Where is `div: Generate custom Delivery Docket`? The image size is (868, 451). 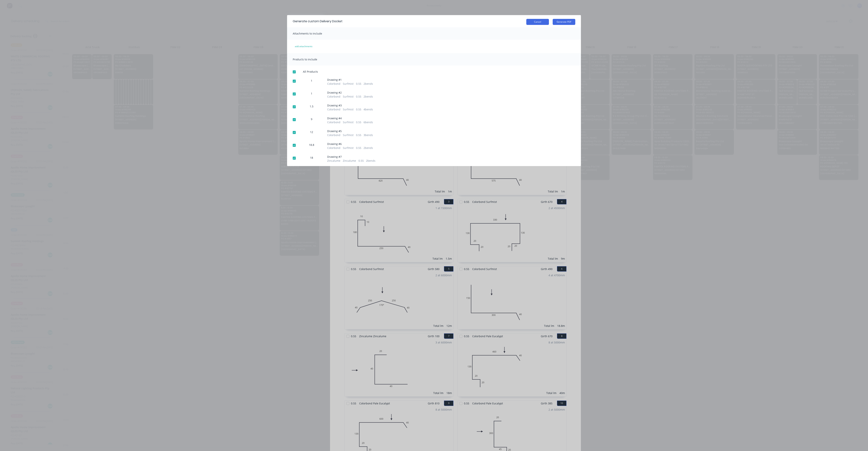
div: Generate custom Delivery Docket is located at coordinates (317, 22).